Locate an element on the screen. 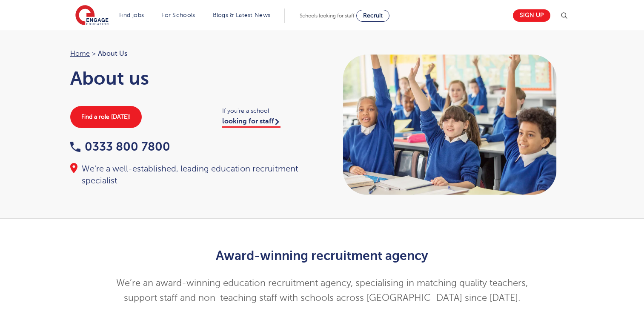 Image resolution: width=644 pixels, height=314 pixels. span: About Us is located at coordinates (112, 54).